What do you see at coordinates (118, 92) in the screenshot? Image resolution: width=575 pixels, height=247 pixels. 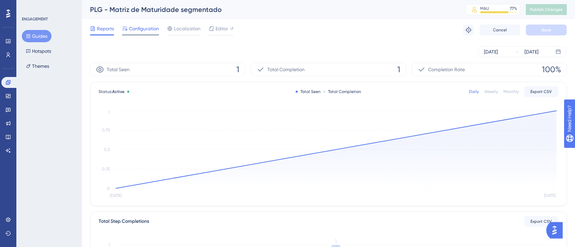 I see `span: Active` at bounding box center [118, 92].